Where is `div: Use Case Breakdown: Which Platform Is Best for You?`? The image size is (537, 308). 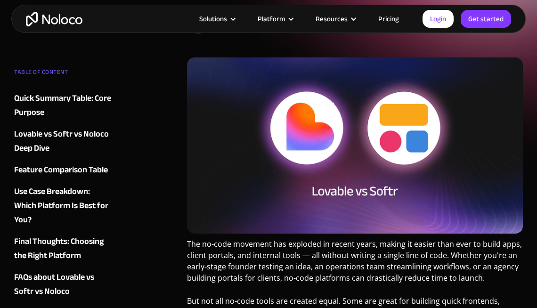 div: Use Case Breakdown: Which Platform Is Best for You? is located at coordinates (63, 206).